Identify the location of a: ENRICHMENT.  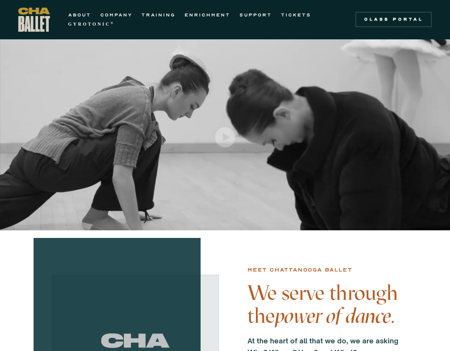
(208, 15).